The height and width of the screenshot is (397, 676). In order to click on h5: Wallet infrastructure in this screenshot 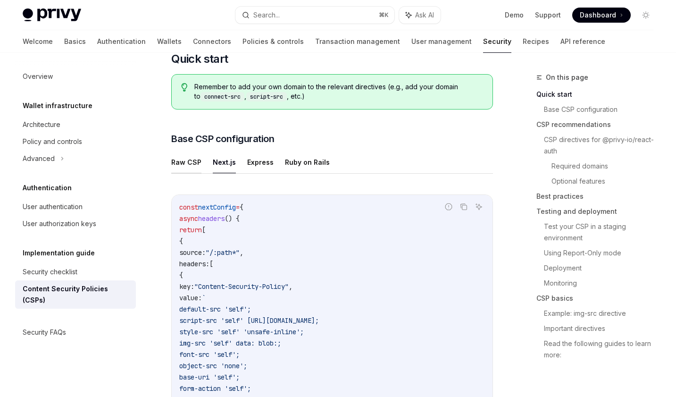, I will do `click(58, 106)`.